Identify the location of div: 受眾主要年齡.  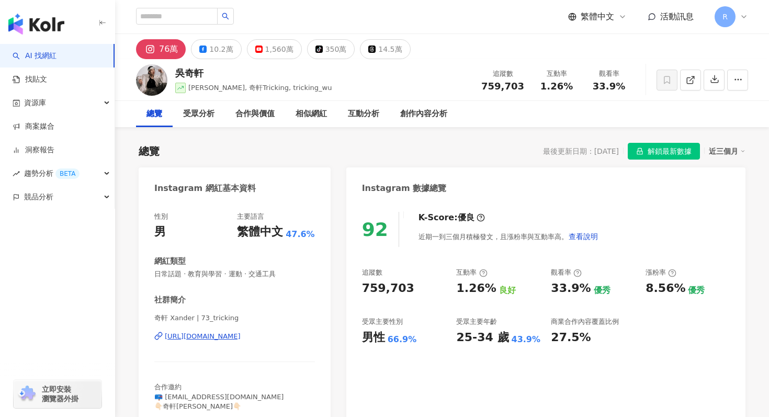
(477, 322).